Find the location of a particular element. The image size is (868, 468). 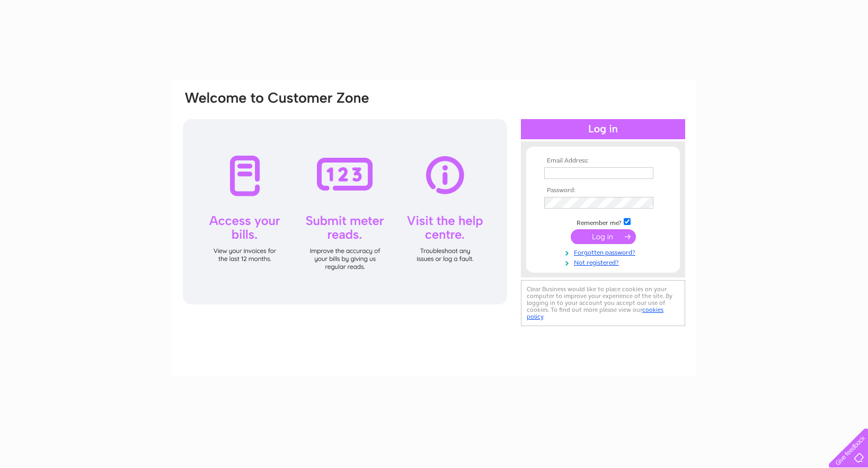

input: Submit is located at coordinates (603, 236).